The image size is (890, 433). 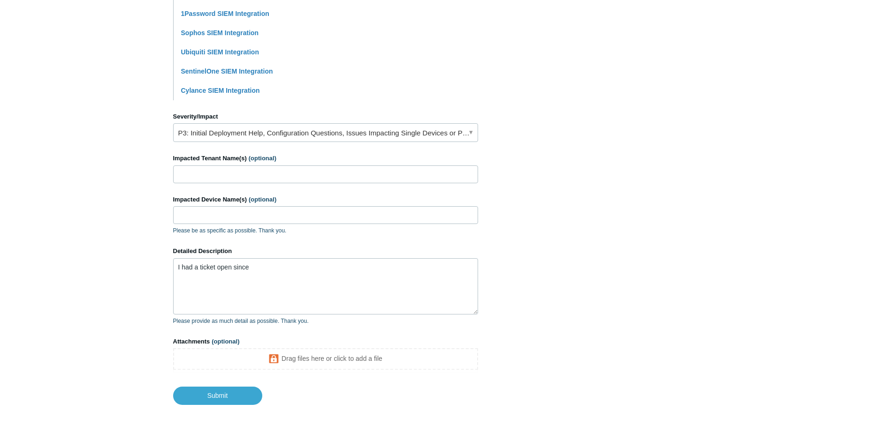 I want to click on a: P3: Initial Deployment Help, Configuration Questions, Issues Impacting Single Devices or Past Out..., so click(x=326, y=133).